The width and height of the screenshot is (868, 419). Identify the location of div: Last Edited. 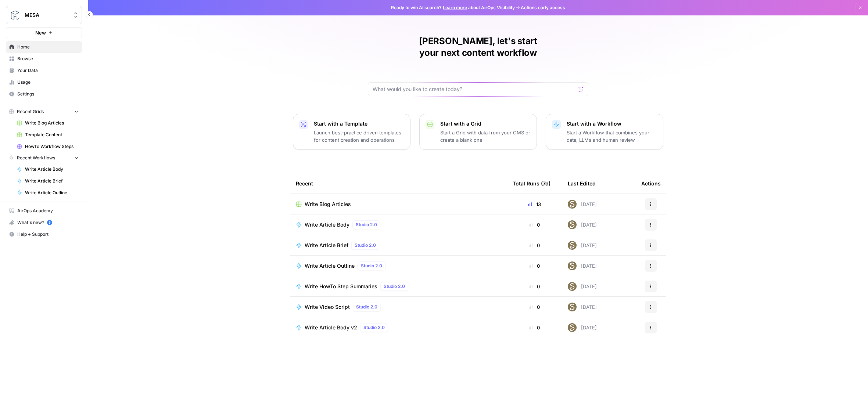
(582, 184).